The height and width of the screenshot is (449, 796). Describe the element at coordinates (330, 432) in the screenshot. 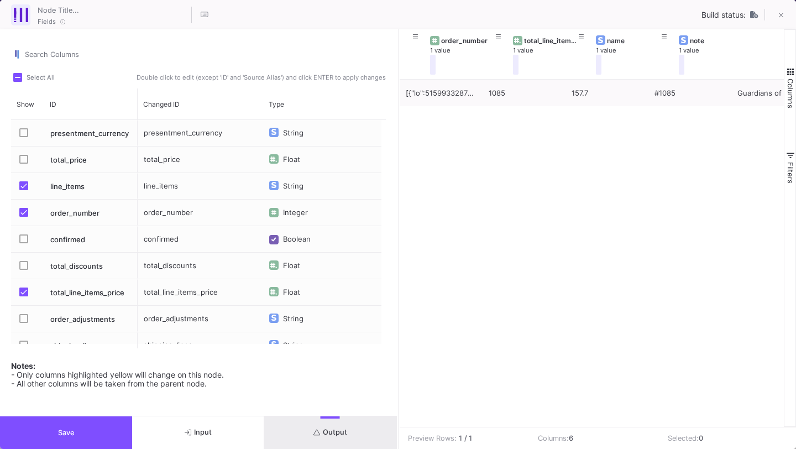

I see `button: Output` at that location.